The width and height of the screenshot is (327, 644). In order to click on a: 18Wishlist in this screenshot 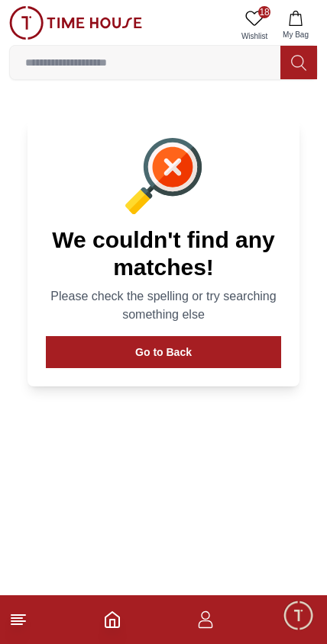, I will do `click(254, 25)`.